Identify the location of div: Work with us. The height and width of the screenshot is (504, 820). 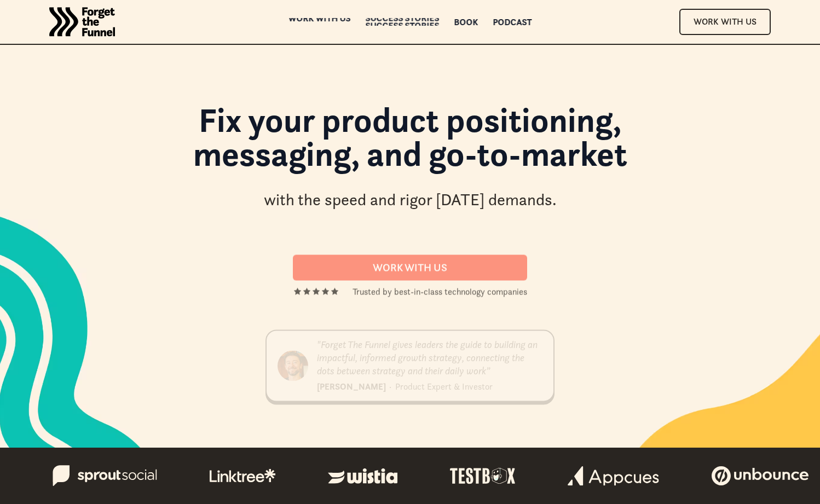
(320, 18).